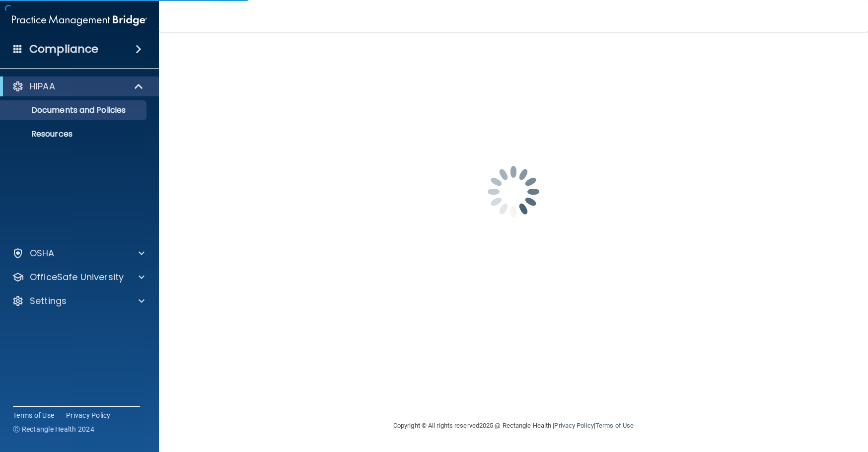 This screenshot has height=452, width=868. What do you see at coordinates (78, 277) in the screenshot?
I see `a: OfficeSafe University` at bounding box center [78, 277].